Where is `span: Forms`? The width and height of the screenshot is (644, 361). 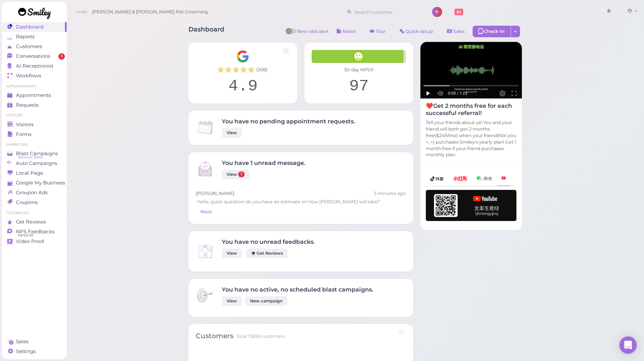
span: Forms is located at coordinates (23, 134).